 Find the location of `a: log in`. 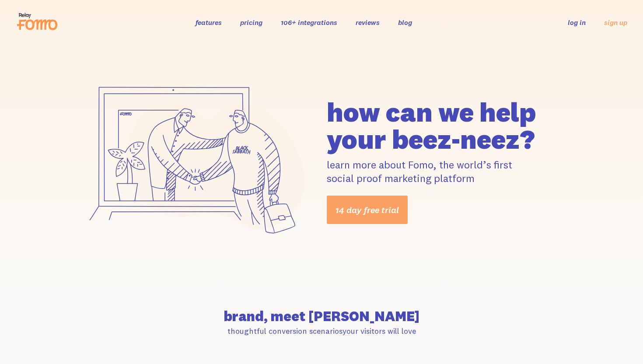

a: log in is located at coordinates (577, 22).